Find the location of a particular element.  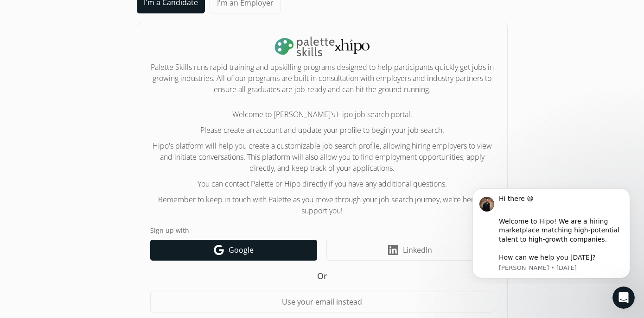

div: Welcome to Hipo! We are a hiring marketplace matching high-potential talent to high-growth compan... is located at coordinates (102, 59).